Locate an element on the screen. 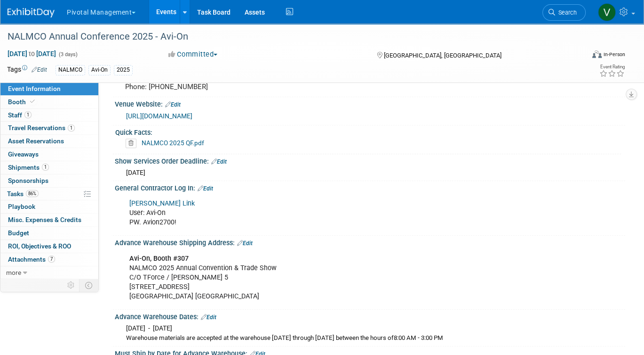 This screenshot has width=644, height=355. a: NALMCO 2025 QF.pdf is located at coordinates (173, 143).